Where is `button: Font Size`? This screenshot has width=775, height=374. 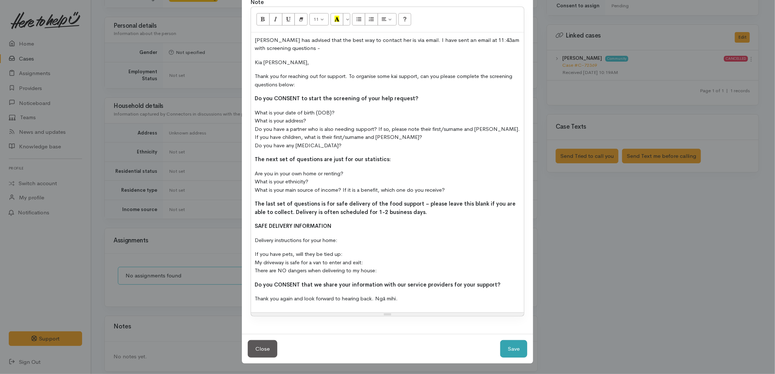 button: Font Size is located at coordinates (319, 19).